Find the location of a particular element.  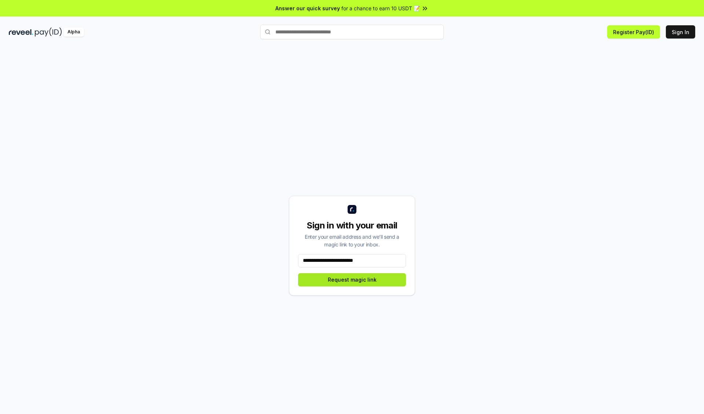

span: for a chance to earn 10 USDT 📝 is located at coordinates (381, 8).